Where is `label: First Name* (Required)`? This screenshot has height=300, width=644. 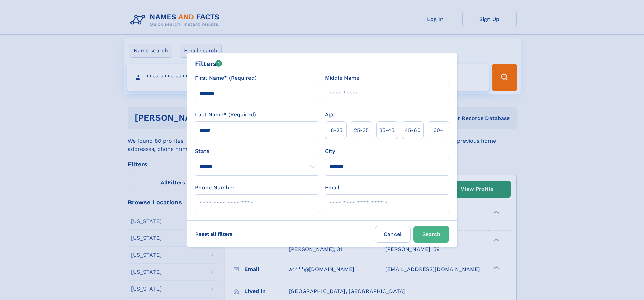 label: First Name* (Required) is located at coordinates (226, 78).